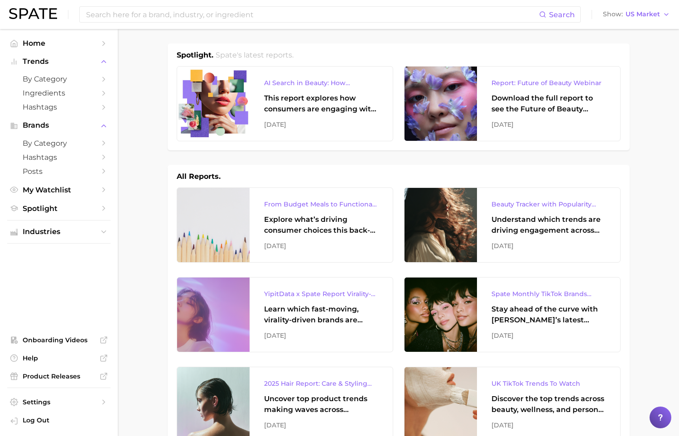 The height and width of the screenshot is (436, 679). What do you see at coordinates (195, 55) in the screenshot?
I see `h1: Spotlight.` at bounding box center [195, 55].